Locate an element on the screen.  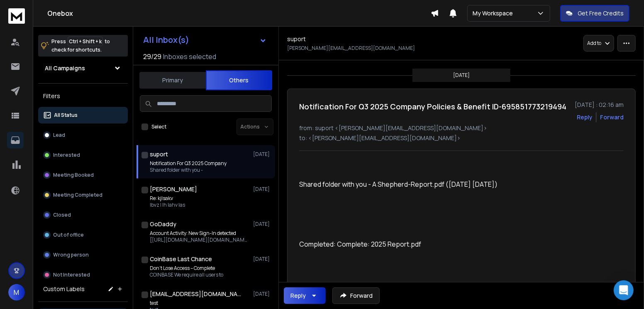
label: Select is located at coordinates (159, 127).